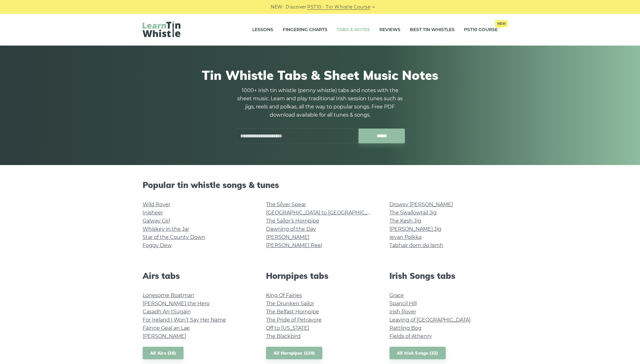 This screenshot has height=364, width=640. Describe the element at coordinates (403, 312) in the screenshot. I see `a: Irish Rover` at that location.